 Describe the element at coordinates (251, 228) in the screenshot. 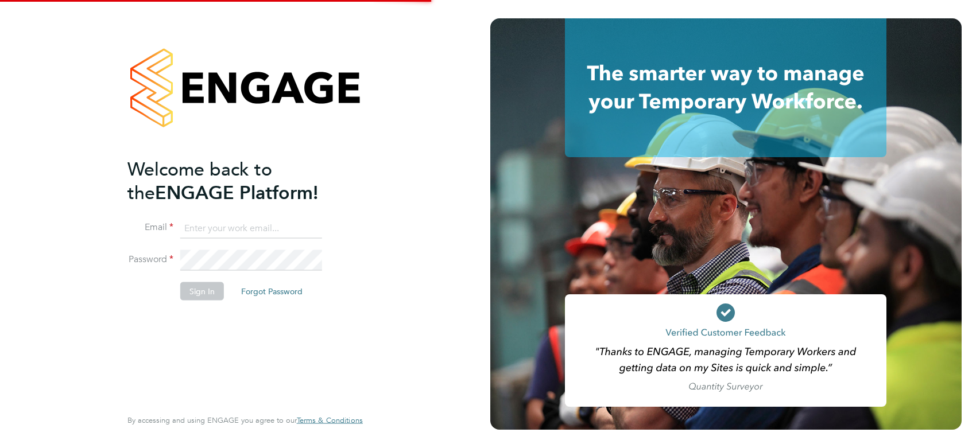

I see `input: Enter your work email...` at that location.